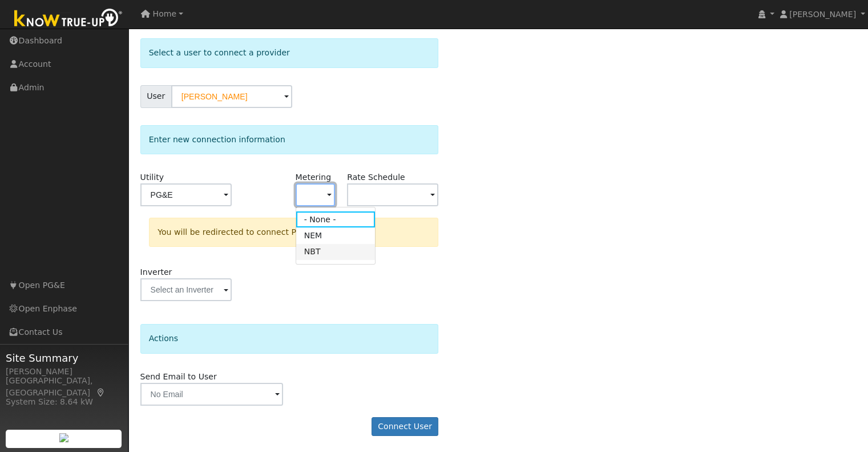 The image size is (868, 452). Describe the element at coordinates (64, 401) in the screenshot. I see `div: System Size: 8.64 kW` at that location.